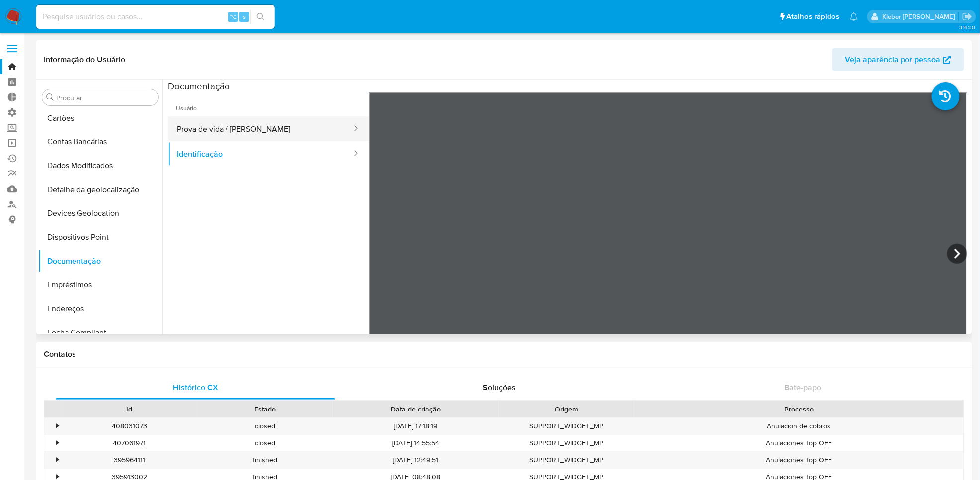 Image resolution: width=980 pixels, height=480 pixels. I want to click on a: Notificações, so click(854, 17).